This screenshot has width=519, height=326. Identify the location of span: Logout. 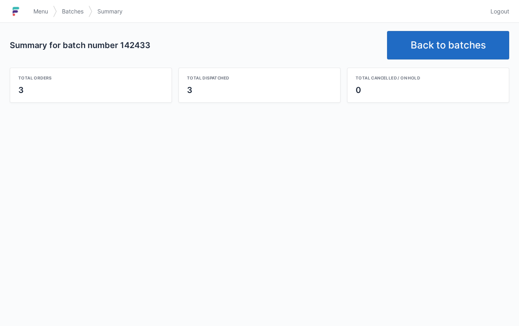
(500, 11).